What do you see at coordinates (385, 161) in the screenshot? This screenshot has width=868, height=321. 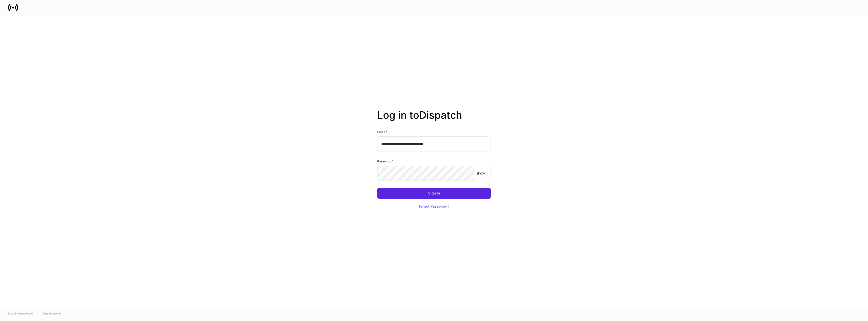 I see `h6: Password` at bounding box center [385, 161].